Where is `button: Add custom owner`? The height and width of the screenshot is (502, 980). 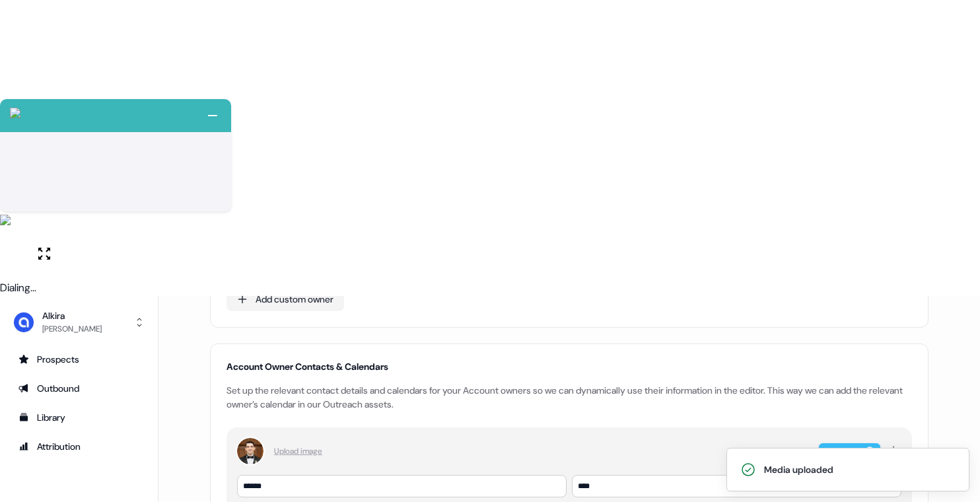 button: Add custom owner is located at coordinates (285, 299).